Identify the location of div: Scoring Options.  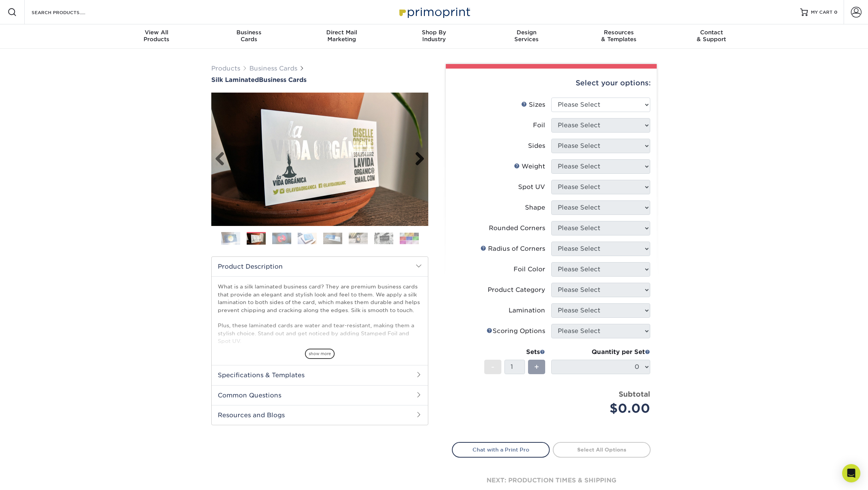
(516, 332).